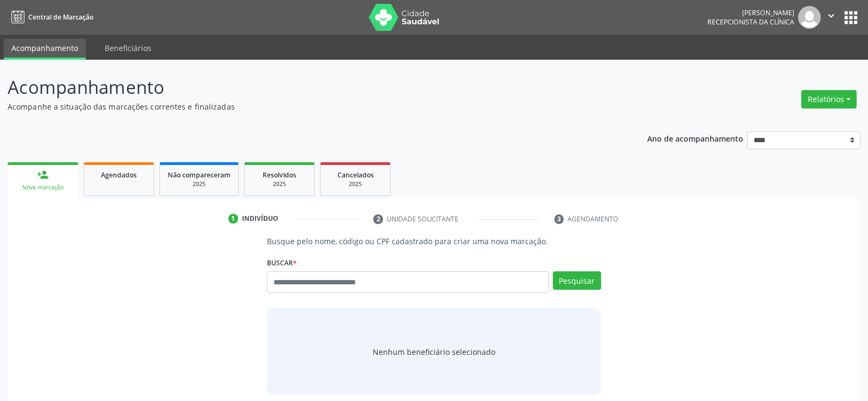  I want to click on p: Acompanhe a situação das marcações correntes e finalizadas, so click(306, 107).